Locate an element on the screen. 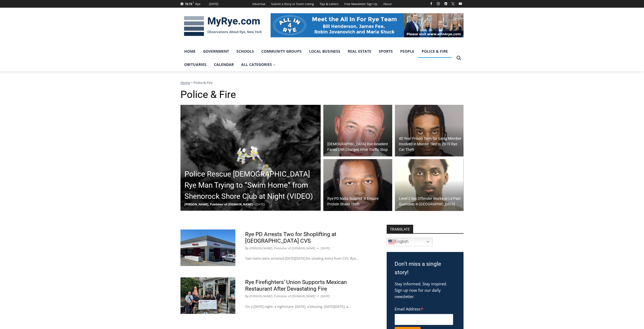 This screenshot has height=329, width=644. a: Calendar is located at coordinates (224, 64).